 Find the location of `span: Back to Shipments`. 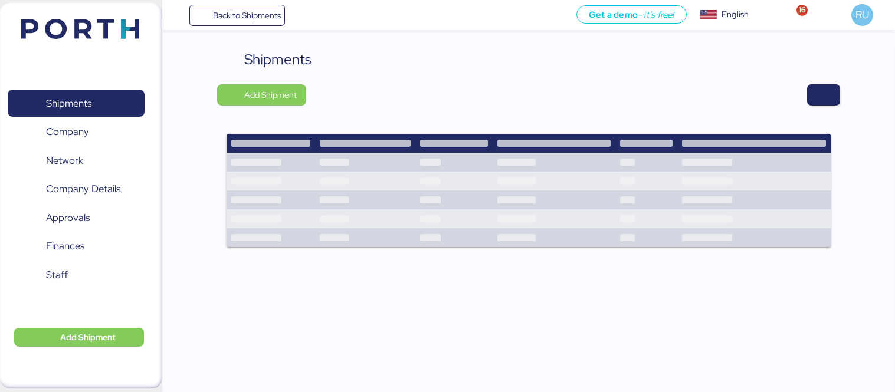

span: Back to Shipments is located at coordinates (247, 15).